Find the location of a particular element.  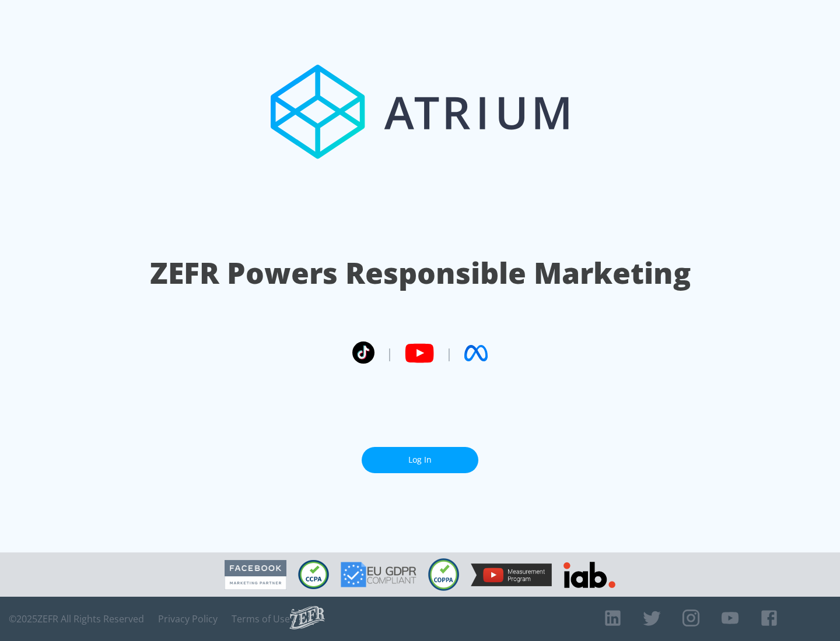

h1: ZEFR Powers Responsible Marketing is located at coordinates (420, 273).